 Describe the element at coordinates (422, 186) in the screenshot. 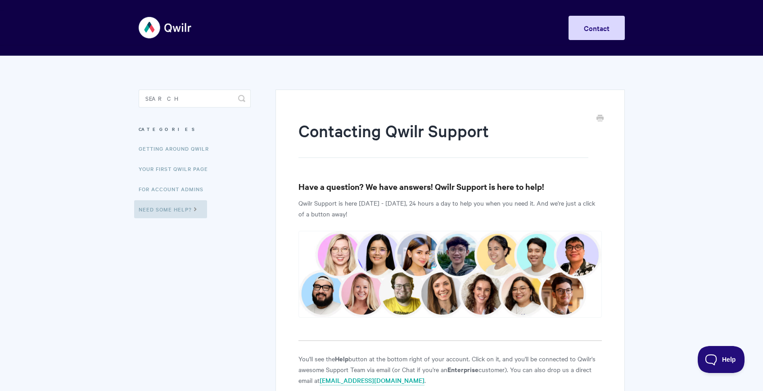

I see `strong: Have a question? We have answers! Qwilr Support is here to help!` at that location.